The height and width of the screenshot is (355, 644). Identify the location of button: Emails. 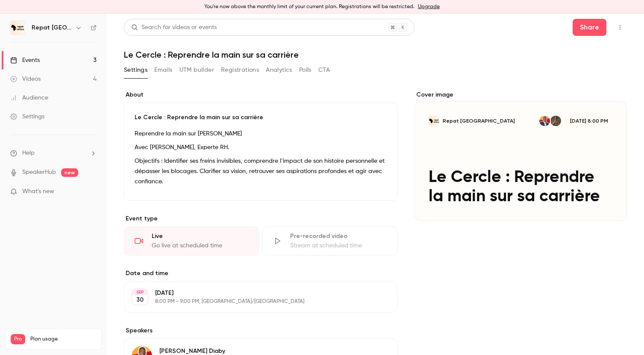
(163, 70).